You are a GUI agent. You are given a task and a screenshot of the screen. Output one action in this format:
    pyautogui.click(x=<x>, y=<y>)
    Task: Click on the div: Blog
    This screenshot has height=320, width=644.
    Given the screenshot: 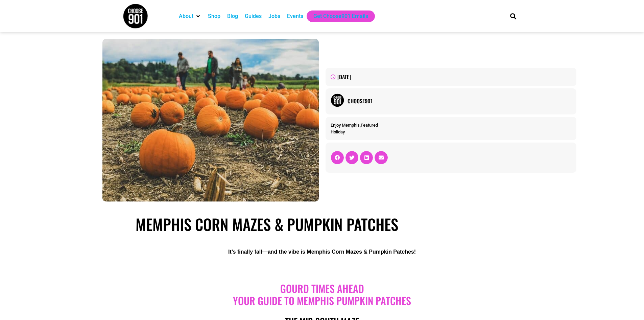 What is the action you would take?
    pyautogui.click(x=232, y=16)
    